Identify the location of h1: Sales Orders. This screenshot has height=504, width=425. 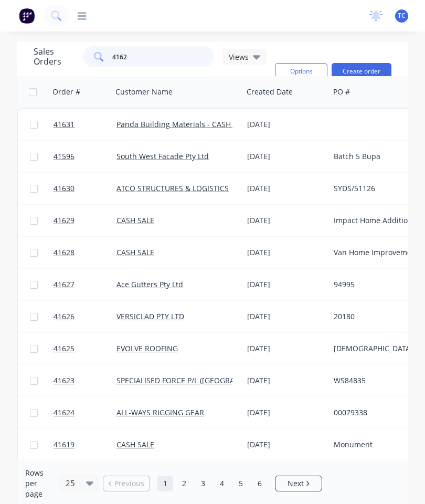
(54, 56).